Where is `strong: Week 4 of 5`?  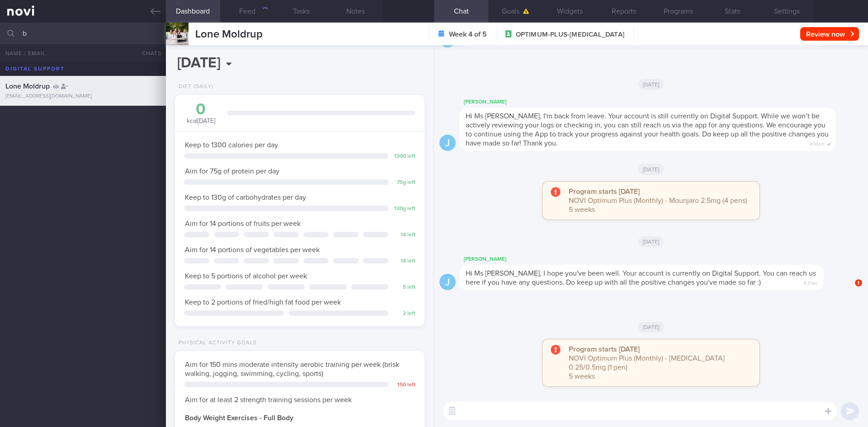 strong: Week 4 of 5 is located at coordinates (468, 34).